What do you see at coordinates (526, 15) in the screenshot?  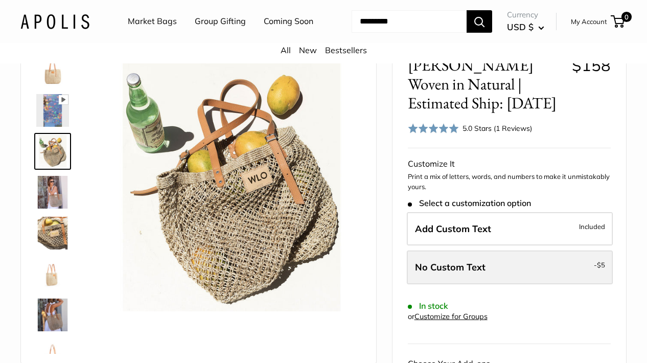 I see `span: Currency` at bounding box center [526, 15].